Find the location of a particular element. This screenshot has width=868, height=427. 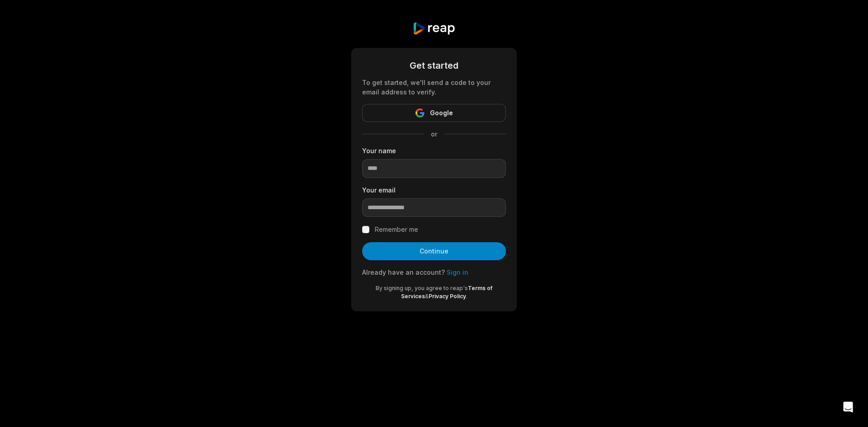

label: Remember me is located at coordinates (396, 229).